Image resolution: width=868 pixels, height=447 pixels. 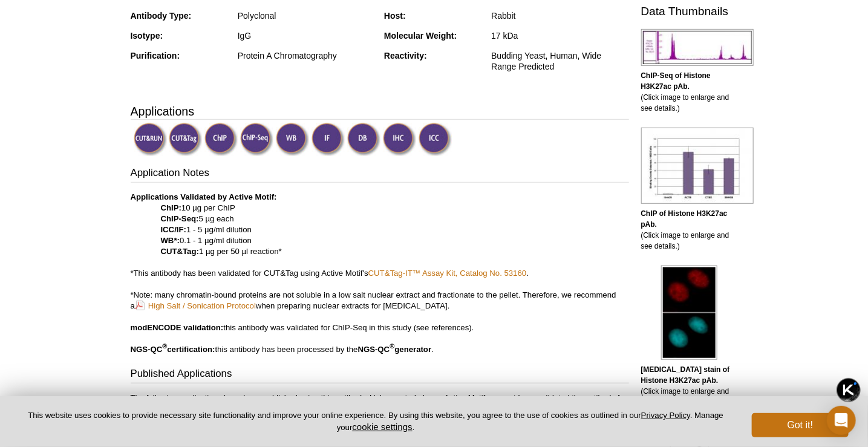 I want to click on b: ChIP-Seq of Histone H3K27ac pAb., so click(x=675, y=81).